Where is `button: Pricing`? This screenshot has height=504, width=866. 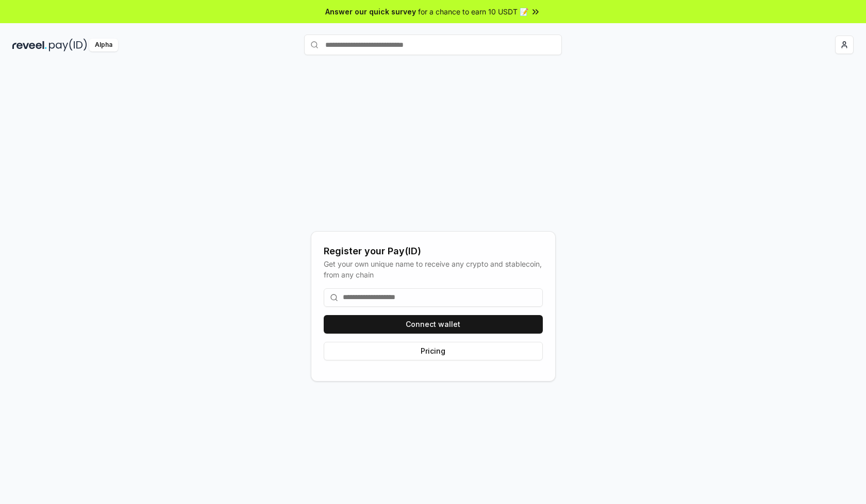
button: Pricing is located at coordinates (433, 351).